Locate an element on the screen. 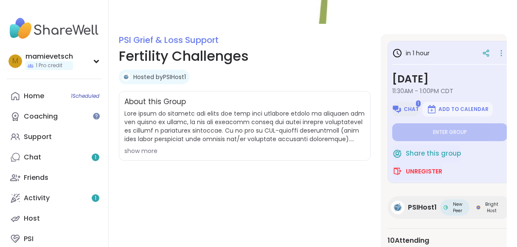 This screenshot has width=517, height=247. a: Activity1 is located at coordinates (54, 198).